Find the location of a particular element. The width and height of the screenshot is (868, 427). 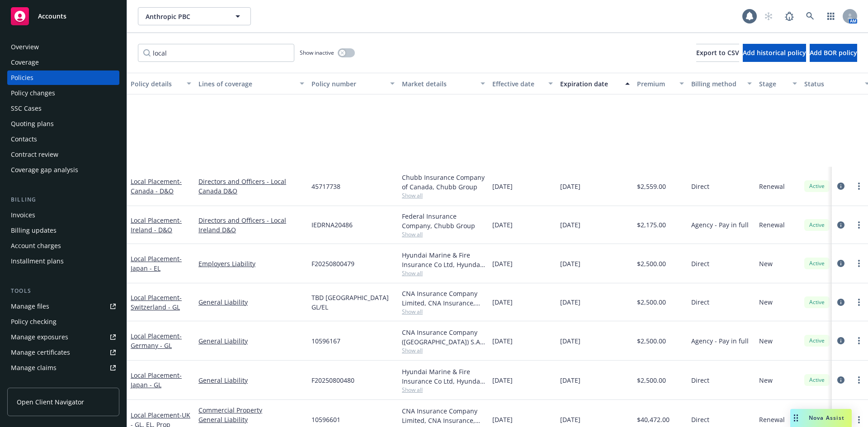

a: Manage files is located at coordinates (63, 306).